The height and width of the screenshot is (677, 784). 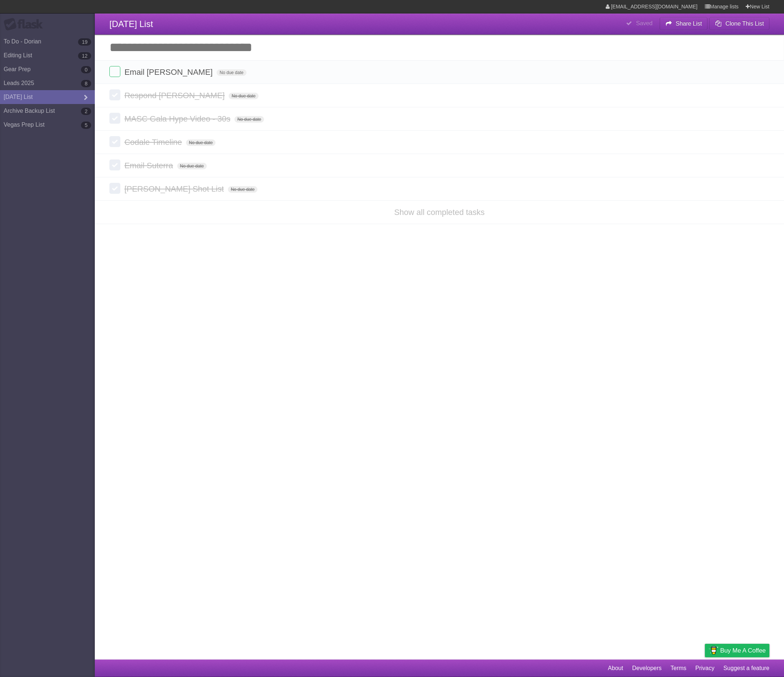 What do you see at coordinates (737, 650) in the screenshot?
I see `a: Buy me a coffee` at bounding box center [737, 650].